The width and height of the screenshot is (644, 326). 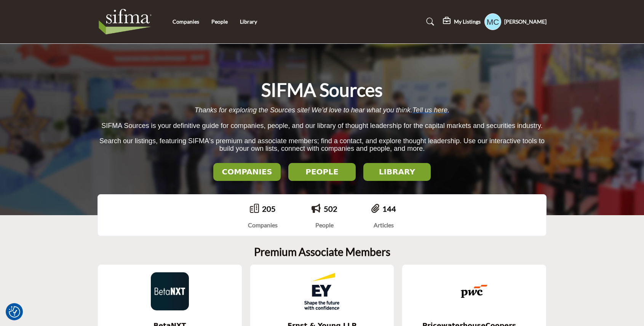 What do you see at coordinates (429, 22) in the screenshot?
I see `a: Search` at bounding box center [429, 22].